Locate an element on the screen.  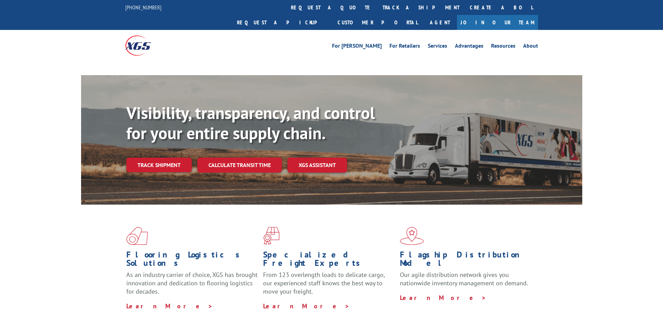
span: As an industry carrier of choice, XGS has brought innovation and dedication to flooring logistics... is located at coordinates (192, 283).